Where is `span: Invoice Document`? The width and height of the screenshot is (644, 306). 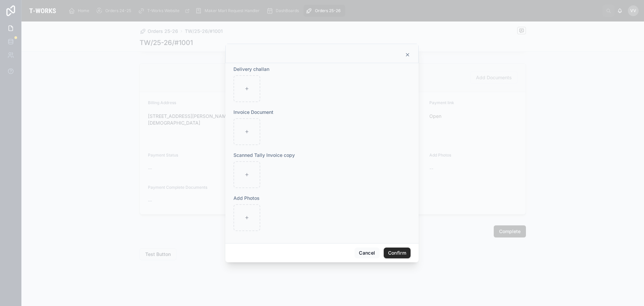 span: Invoice Document is located at coordinates (253, 112).